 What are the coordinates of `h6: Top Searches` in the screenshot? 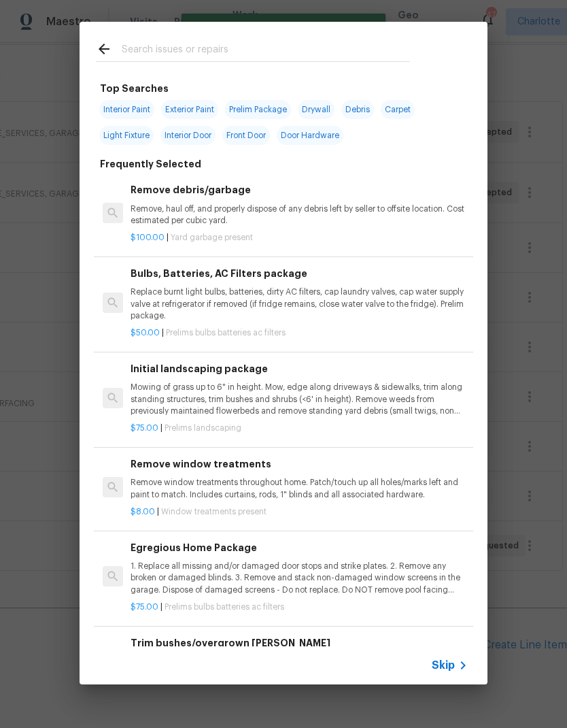 It's located at (134, 88).